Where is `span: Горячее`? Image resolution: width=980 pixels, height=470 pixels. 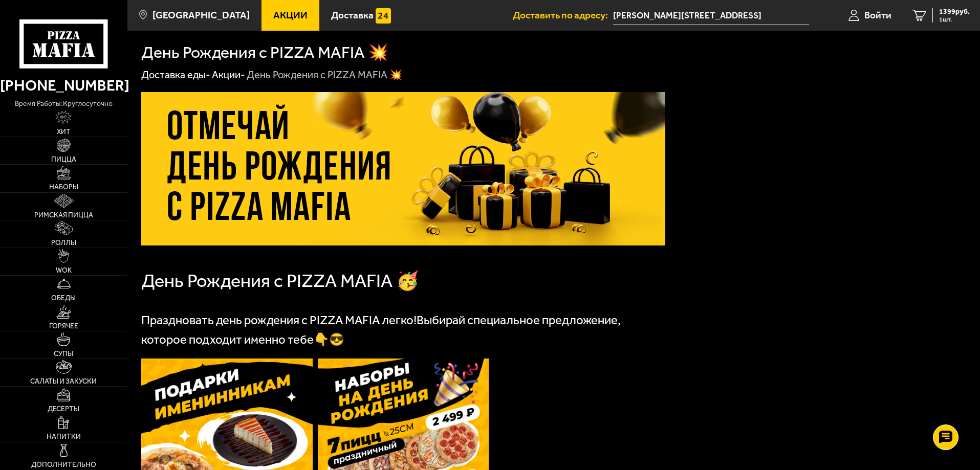
span: Горячее is located at coordinates (64, 327).